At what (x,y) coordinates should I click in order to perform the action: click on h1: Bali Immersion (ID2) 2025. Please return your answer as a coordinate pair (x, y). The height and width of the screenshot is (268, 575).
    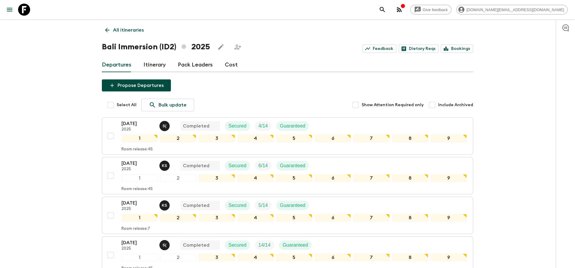
    Looking at the image, I should click on (156, 47).